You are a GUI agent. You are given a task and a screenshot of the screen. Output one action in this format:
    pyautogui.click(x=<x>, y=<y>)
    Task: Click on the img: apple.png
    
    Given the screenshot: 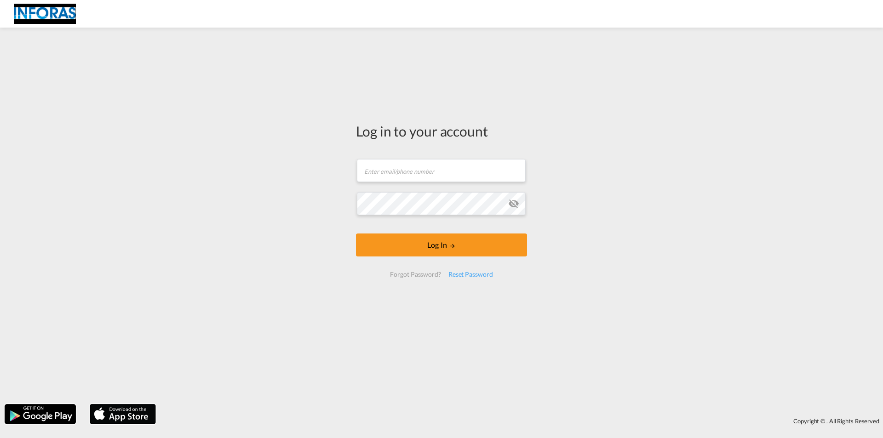 What is the action you would take?
    pyautogui.click(x=123, y=414)
    